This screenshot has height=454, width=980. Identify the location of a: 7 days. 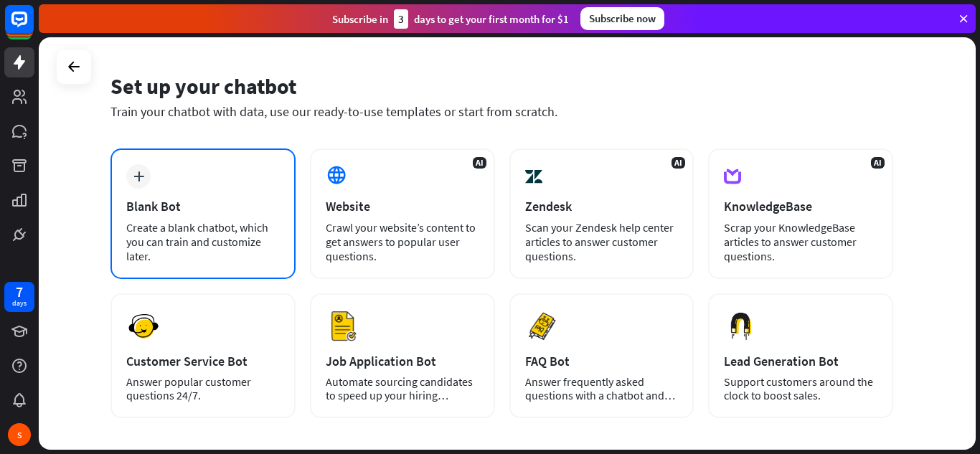
(20, 297).